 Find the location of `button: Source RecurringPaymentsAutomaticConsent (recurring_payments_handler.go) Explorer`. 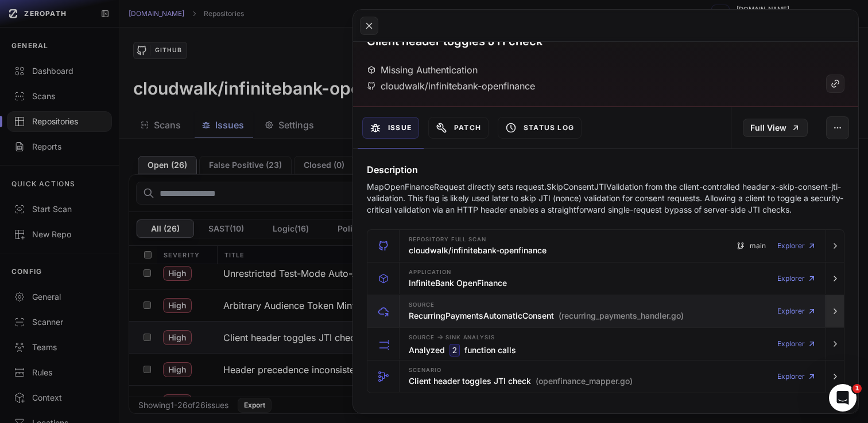

button: Source RecurringPaymentsAutomaticConsent (recurring_payments_handler.go) Explorer is located at coordinates (605, 312).